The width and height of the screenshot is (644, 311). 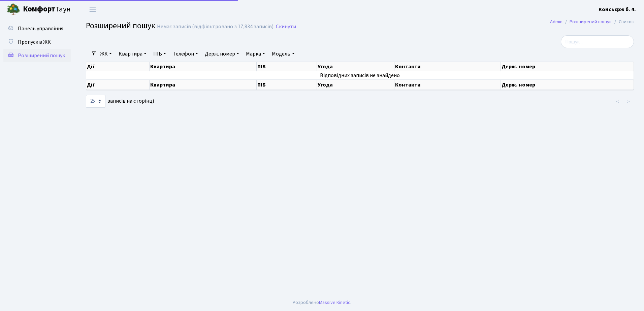 What do you see at coordinates (255, 54) in the screenshot?
I see `a: Марка` at bounding box center [255, 54].